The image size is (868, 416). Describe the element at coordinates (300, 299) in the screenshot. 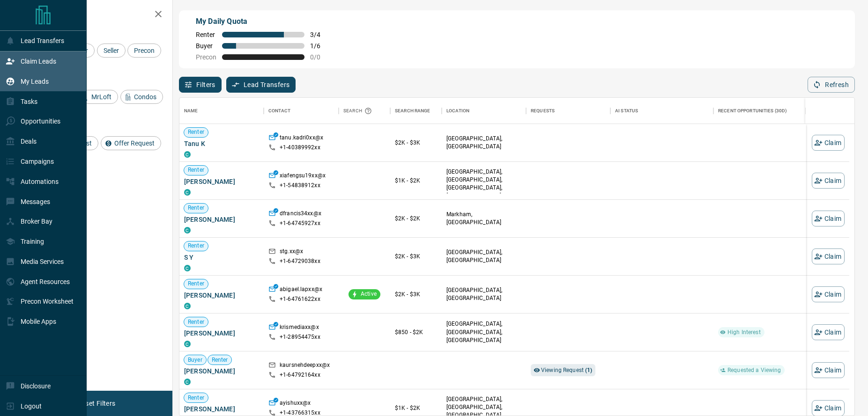

I see `p: +1- 64761622xx` at that location.